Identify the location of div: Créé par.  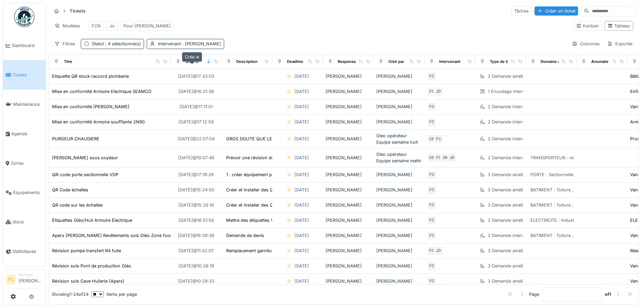
(396, 61).